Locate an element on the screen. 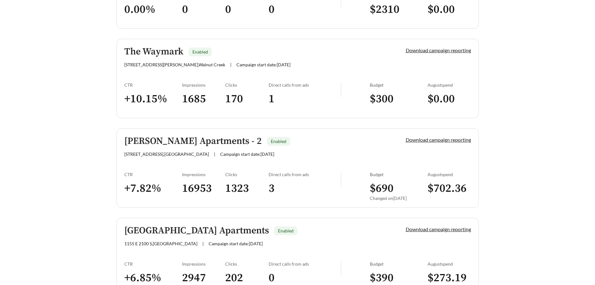 The height and width of the screenshot is (285, 595). h5: The Waymark is located at coordinates (154, 52).